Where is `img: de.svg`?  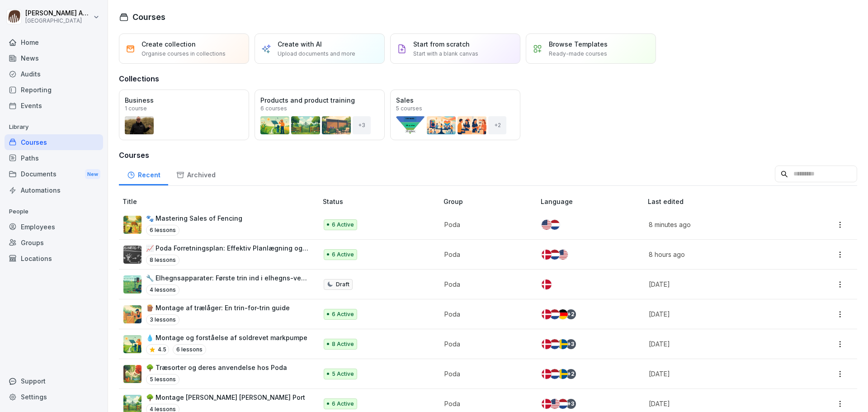 img: de.svg is located at coordinates (562, 314).